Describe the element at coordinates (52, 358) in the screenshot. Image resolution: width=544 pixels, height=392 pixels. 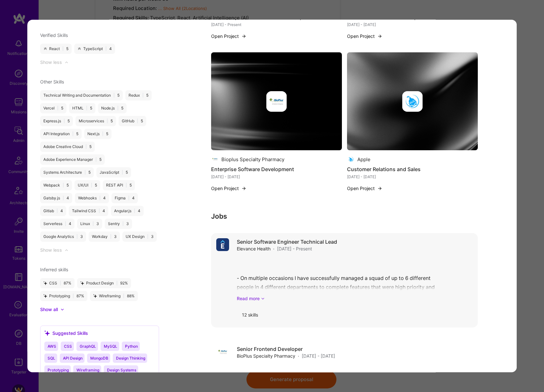
I see `span: SQL` at that location.